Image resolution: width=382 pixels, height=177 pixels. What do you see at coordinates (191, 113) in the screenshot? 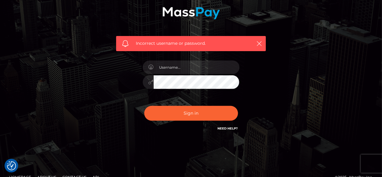
I see `button: Sign in` at bounding box center [191, 113].